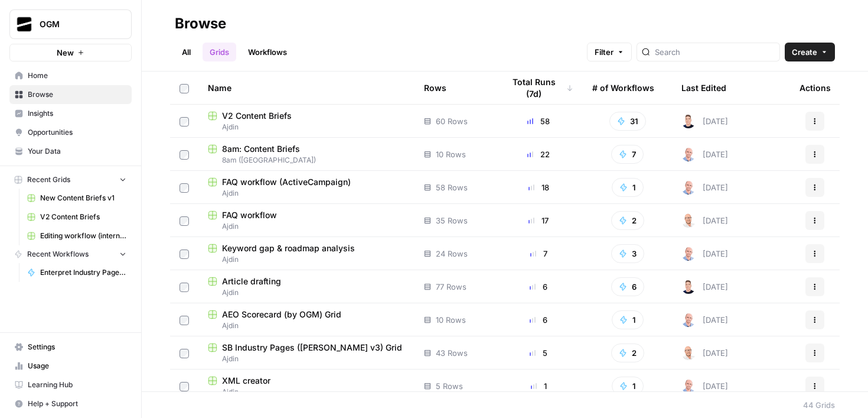 Image resolution: width=868 pixels, height=418 pixels. What do you see at coordinates (70, 94) in the screenshot?
I see `a: Browse` at bounding box center [70, 94].